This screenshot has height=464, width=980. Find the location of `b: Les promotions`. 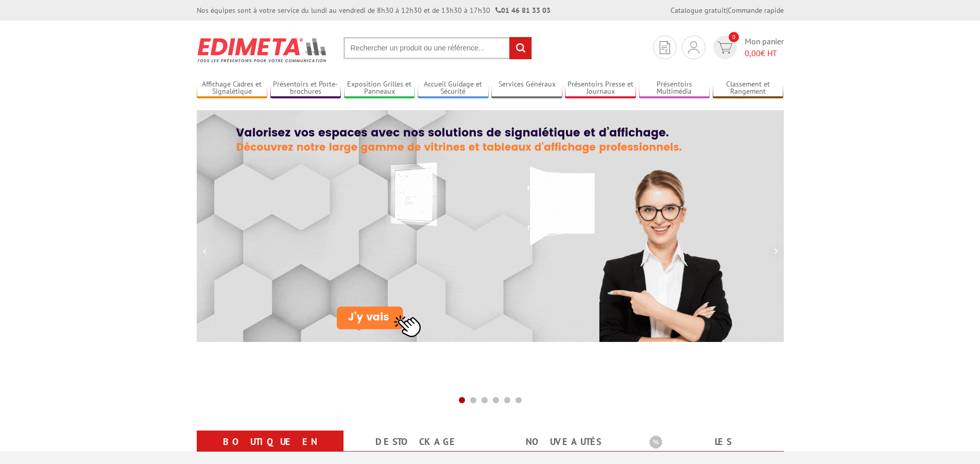

b: Les promotions is located at coordinates (714, 443).